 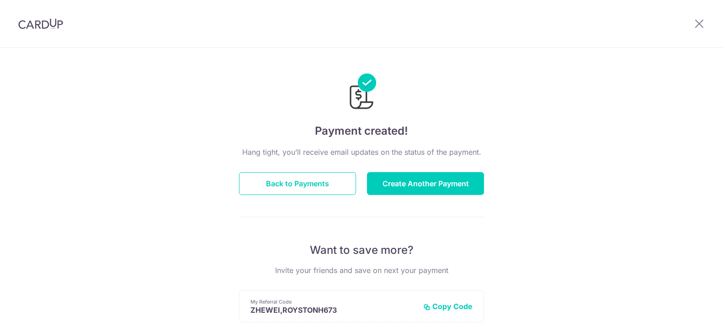 I want to click on img: Payments, so click(x=361, y=93).